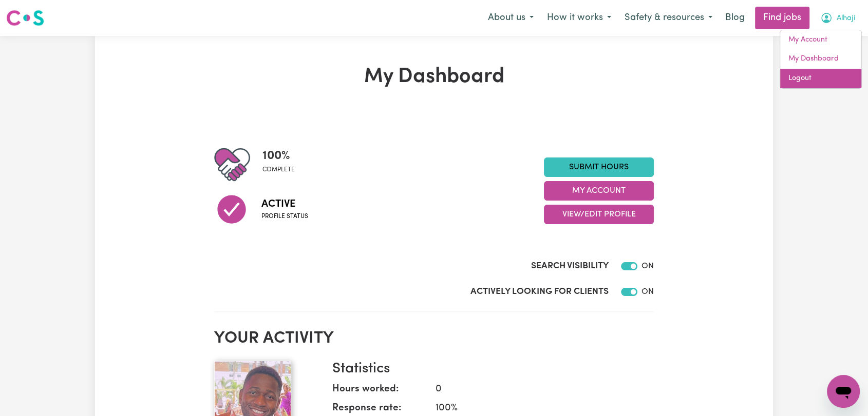  What do you see at coordinates (25, 18) in the screenshot?
I see `a: Careseekers logo` at bounding box center [25, 18].